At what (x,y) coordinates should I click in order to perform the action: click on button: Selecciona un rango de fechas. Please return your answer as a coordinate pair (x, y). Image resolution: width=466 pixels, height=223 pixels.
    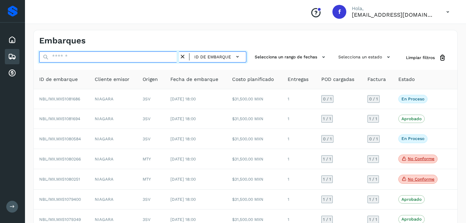
    Looking at the image, I should click on (291, 57).